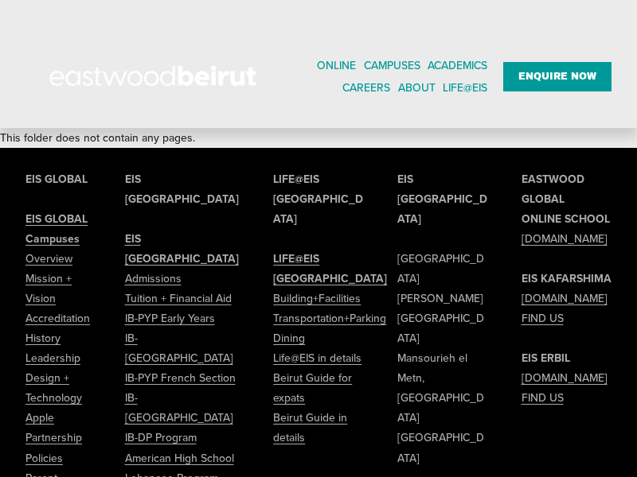  I want to click on strong: Campuses, so click(53, 239).